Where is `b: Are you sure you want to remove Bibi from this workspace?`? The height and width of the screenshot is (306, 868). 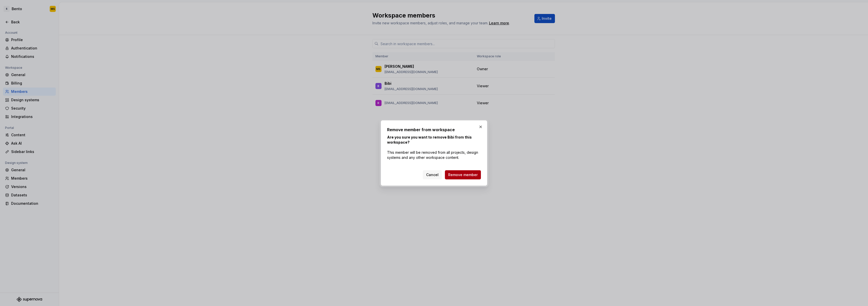
b: Are you sure you want to remove Bibi from this workspace? is located at coordinates (429, 140).